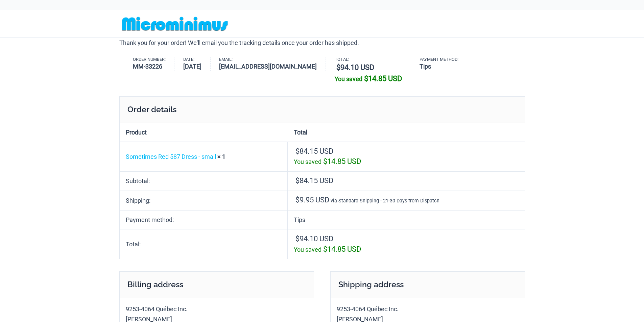 This screenshot has height=322, width=644. Describe the element at coordinates (342, 249) in the screenshot. I see `span: 14.85 USD` at that location.